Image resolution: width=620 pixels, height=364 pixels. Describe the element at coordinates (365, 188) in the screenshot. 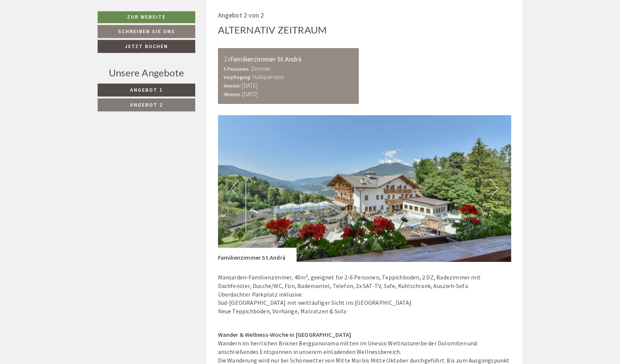

I see `img: image` at that location.